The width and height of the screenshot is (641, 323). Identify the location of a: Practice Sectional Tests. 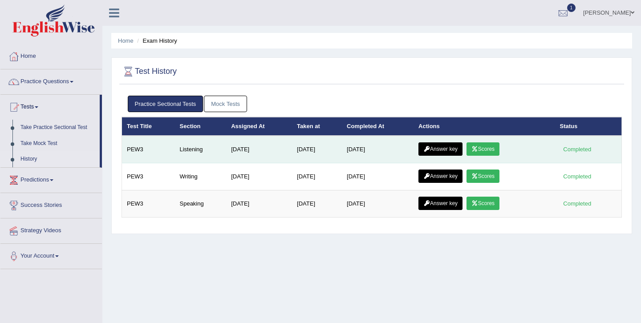
(166, 104).